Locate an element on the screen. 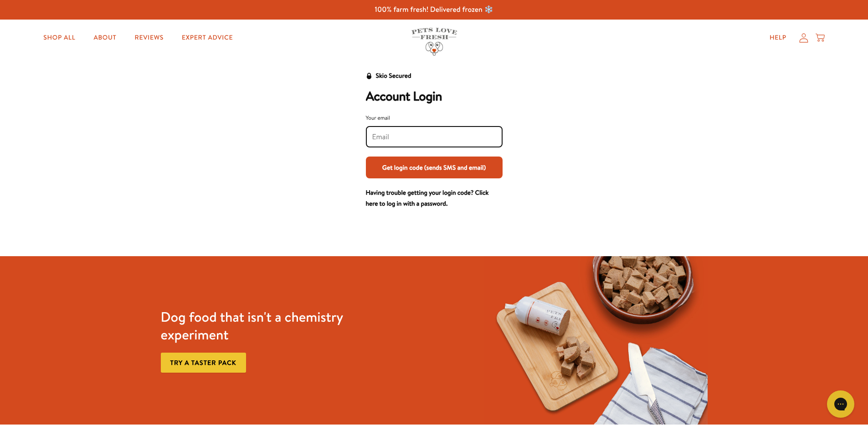 The image size is (868, 430). svg: Security is located at coordinates (369, 76).